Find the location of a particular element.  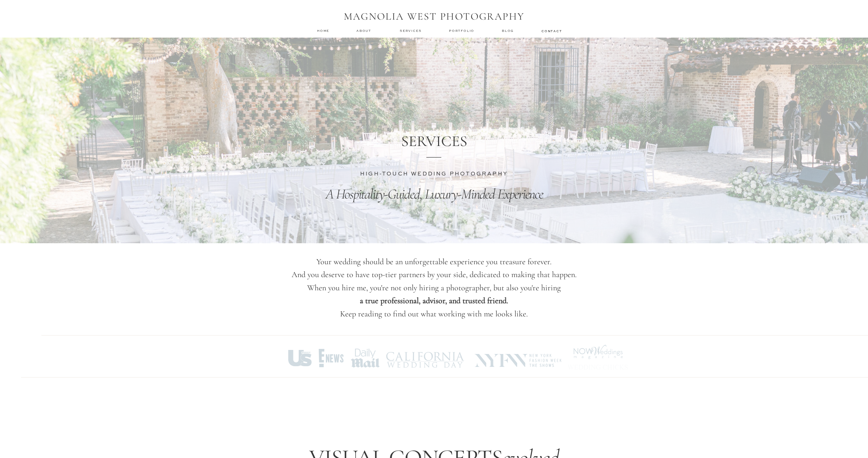

nav: contact is located at coordinates (551, 30).